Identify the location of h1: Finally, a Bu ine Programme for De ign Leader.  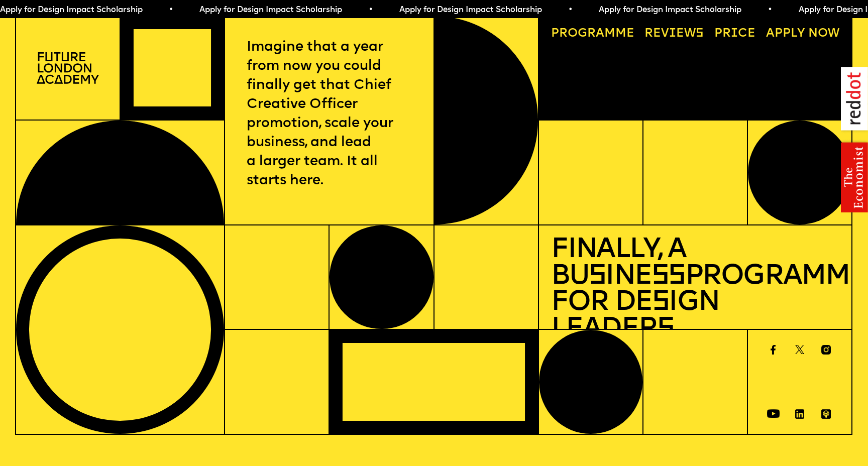
(696, 290).